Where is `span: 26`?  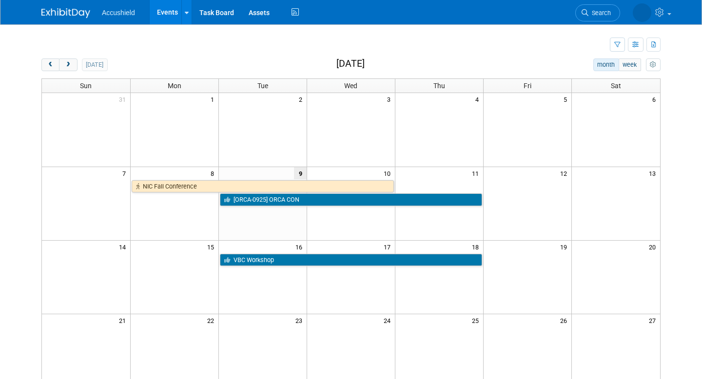 span: 26 is located at coordinates (565, 320).